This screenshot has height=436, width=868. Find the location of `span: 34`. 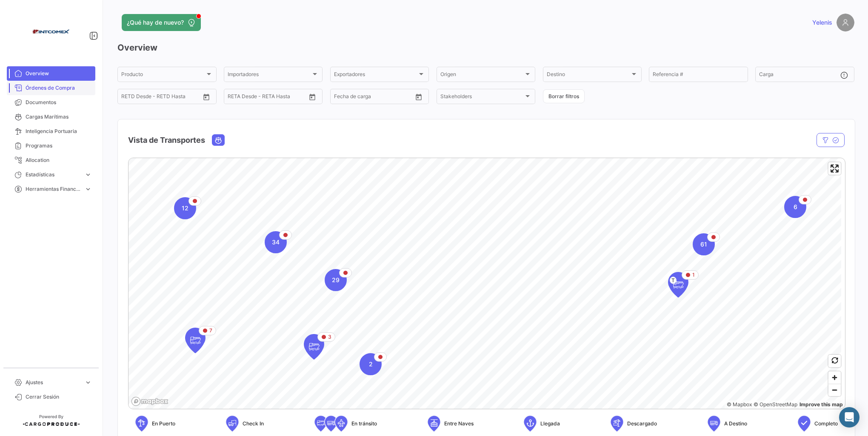

span: 34 is located at coordinates (276, 243).